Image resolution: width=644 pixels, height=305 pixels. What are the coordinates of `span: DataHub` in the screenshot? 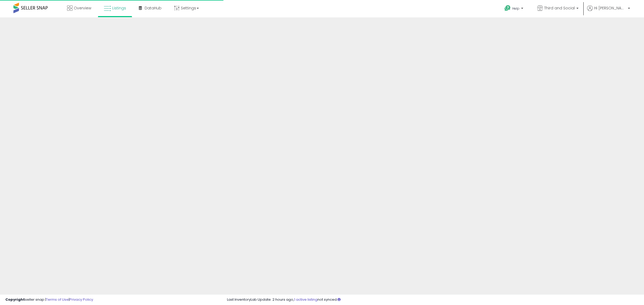 It's located at (153, 8).